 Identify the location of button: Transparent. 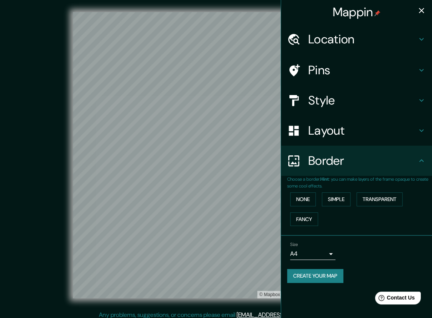
(379, 199).